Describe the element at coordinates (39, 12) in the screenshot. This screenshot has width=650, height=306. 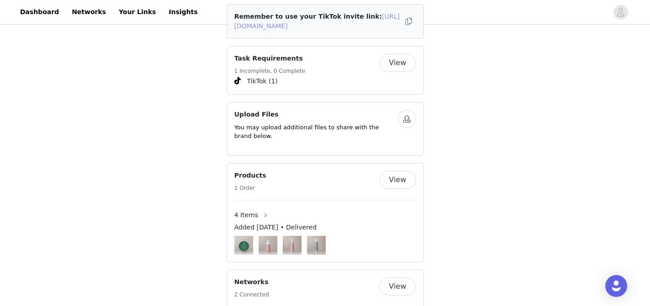
I see `a: Dashboard` at that location.